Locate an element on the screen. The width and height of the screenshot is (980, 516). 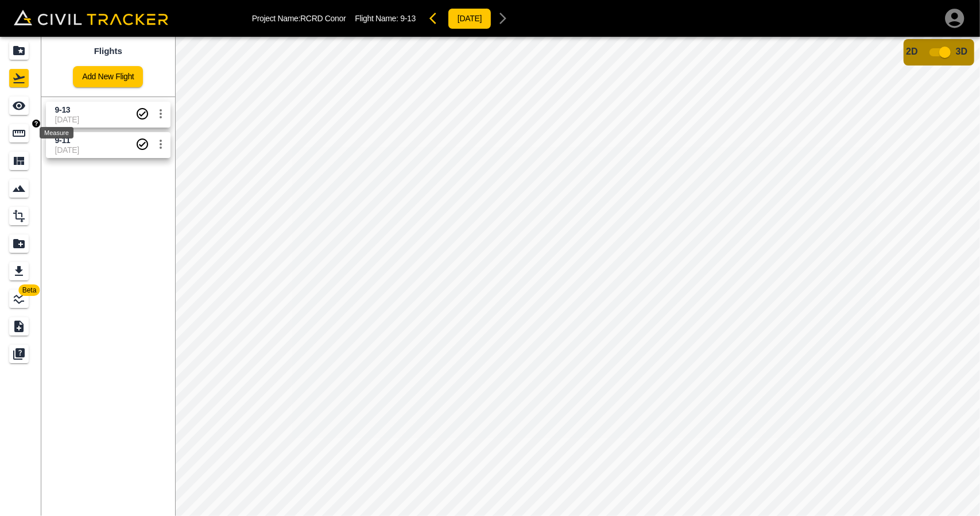
span: 3D is located at coordinates (962, 51).